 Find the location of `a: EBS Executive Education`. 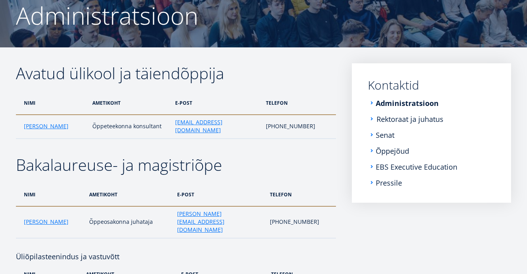

a: EBS Executive Education is located at coordinates (417, 167).